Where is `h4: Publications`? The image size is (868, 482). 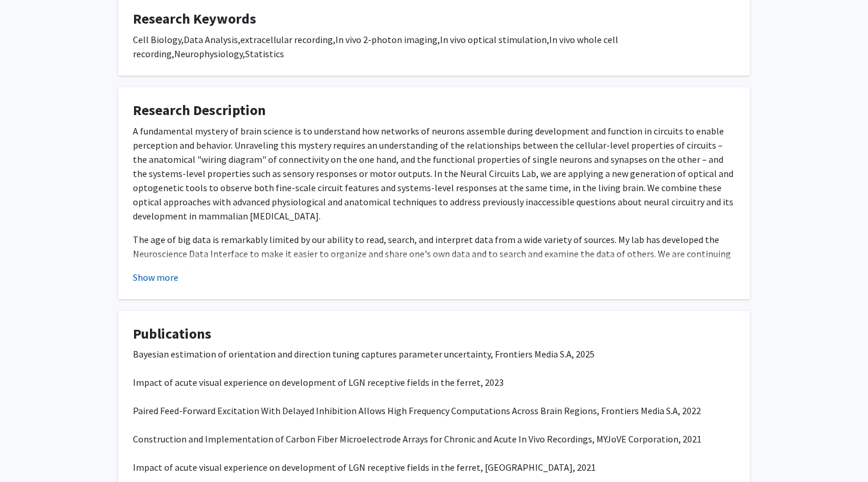 h4: Publications is located at coordinates (434, 334).